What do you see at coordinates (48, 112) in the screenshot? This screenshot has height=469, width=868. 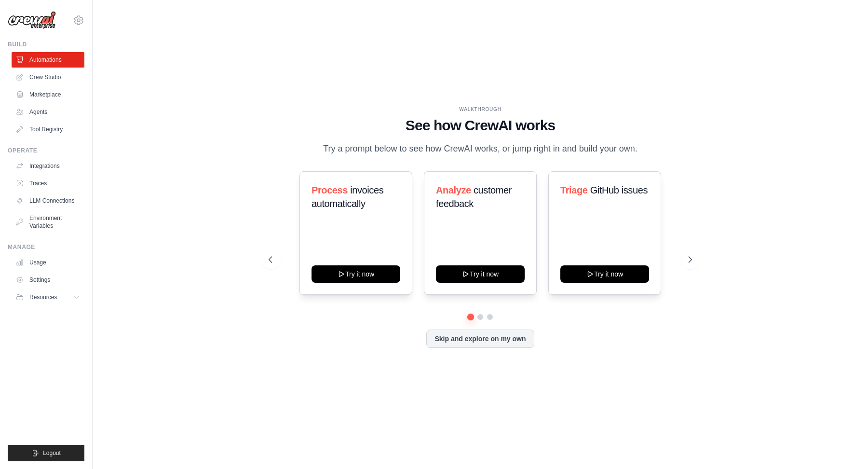 I see `a: Agents` at bounding box center [48, 112].